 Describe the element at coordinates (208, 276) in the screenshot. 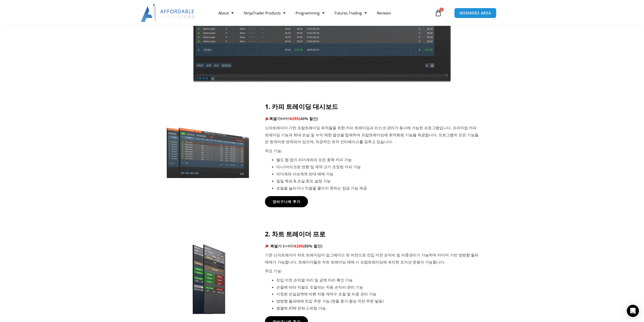

I see `img: Screenshot 2024-11-20 145837 | Affordable Indicators – NinjaTrader` at that location.